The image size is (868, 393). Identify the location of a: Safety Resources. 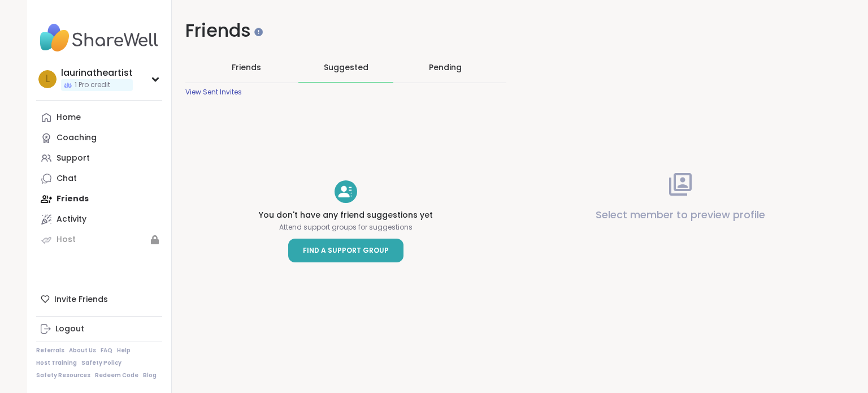
(63, 375).